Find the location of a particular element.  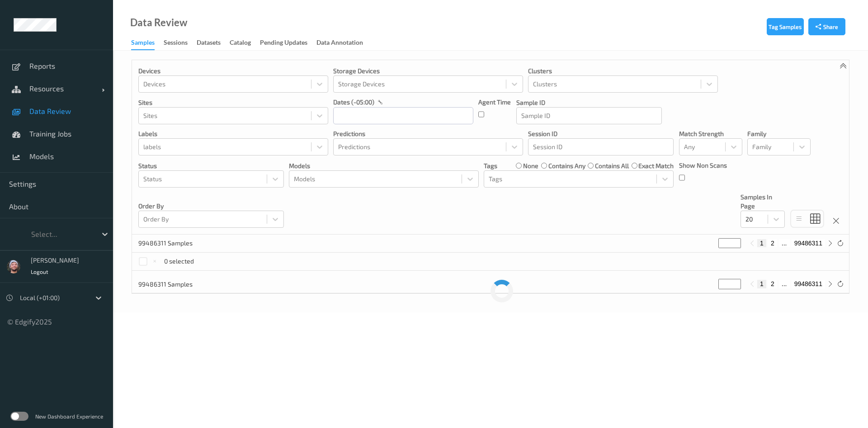

a: Datasets is located at coordinates (213, 43).